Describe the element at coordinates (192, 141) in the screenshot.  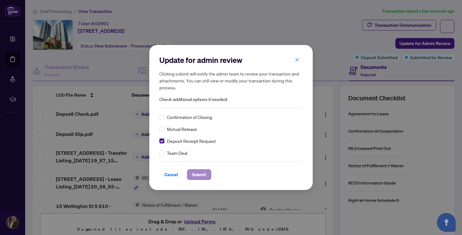
I see `span: Deposit Receipt Request` at that location.